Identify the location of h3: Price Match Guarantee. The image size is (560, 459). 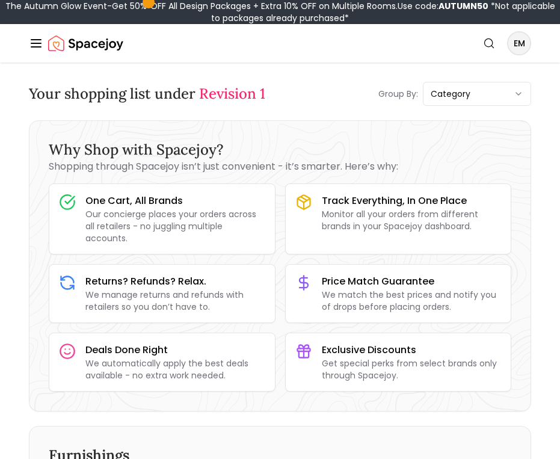
(412, 282).